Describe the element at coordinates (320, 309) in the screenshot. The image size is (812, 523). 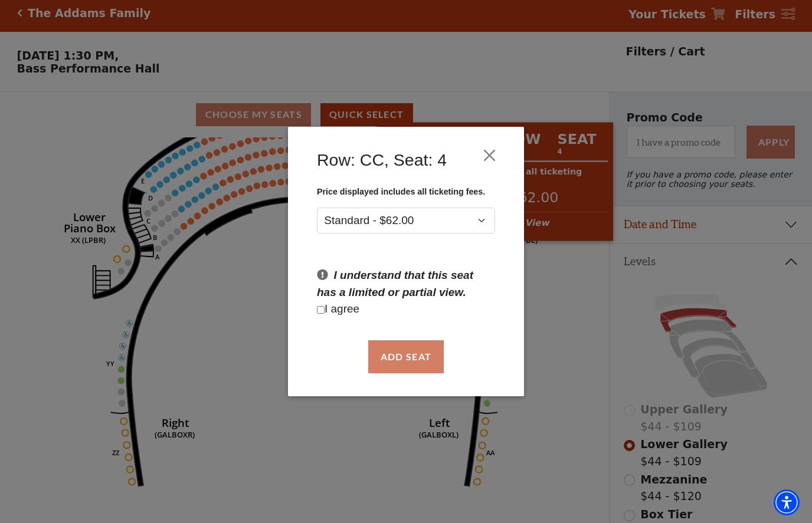
I see `input: Checkbox field` at that location.